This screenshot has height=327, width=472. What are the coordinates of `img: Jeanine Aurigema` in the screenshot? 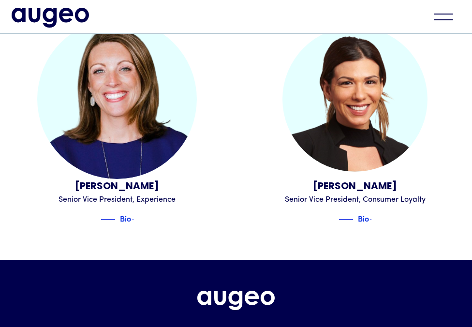 It's located at (355, 99).